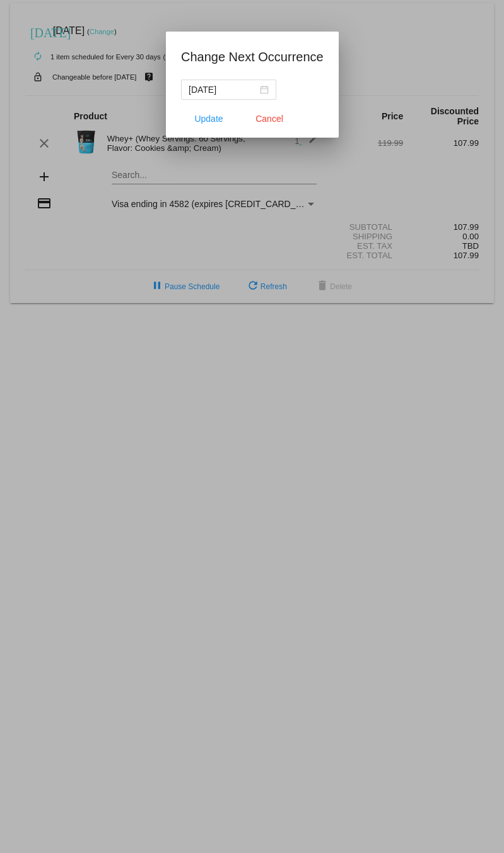  What do you see at coordinates (223, 89) in the screenshot?
I see `input: Select date` at bounding box center [223, 89].